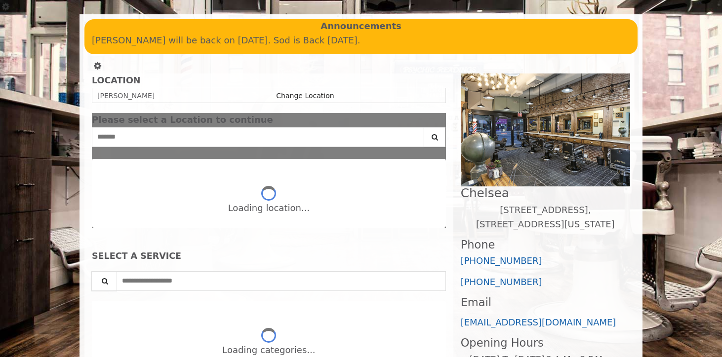 Image resolution: width=722 pixels, height=357 pixels. Describe the element at coordinates (434, 137) in the screenshot. I see `i: Search button` at that location.